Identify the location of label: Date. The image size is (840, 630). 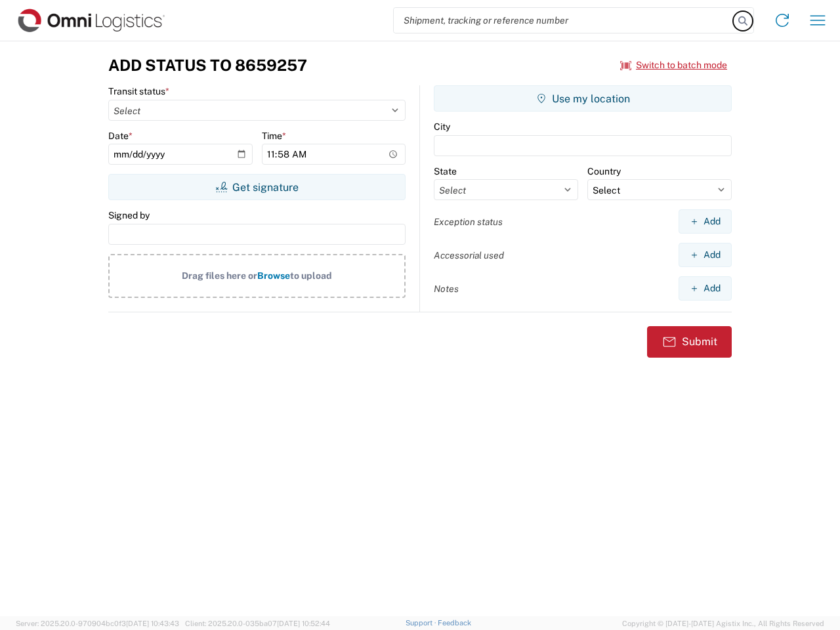
(120, 136).